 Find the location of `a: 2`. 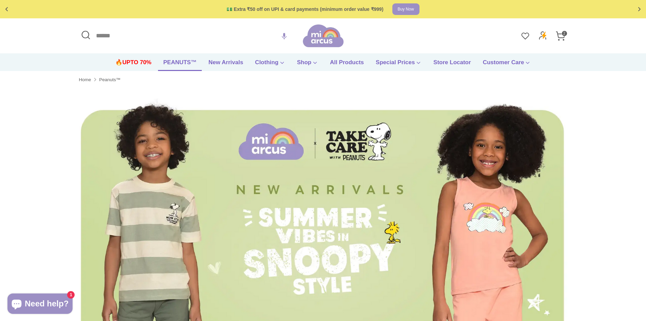

a: 2 is located at coordinates (561, 36).